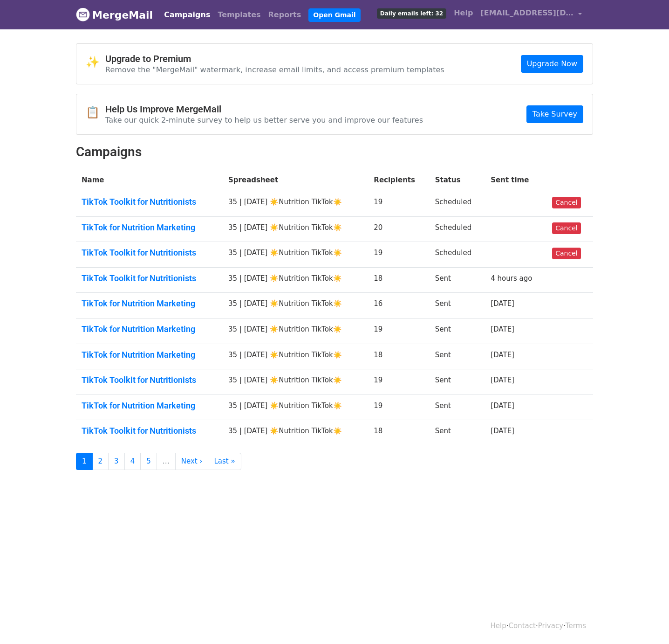 This screenshot has width=669, height=644. I want to click on th: Status, so click(458, 180).